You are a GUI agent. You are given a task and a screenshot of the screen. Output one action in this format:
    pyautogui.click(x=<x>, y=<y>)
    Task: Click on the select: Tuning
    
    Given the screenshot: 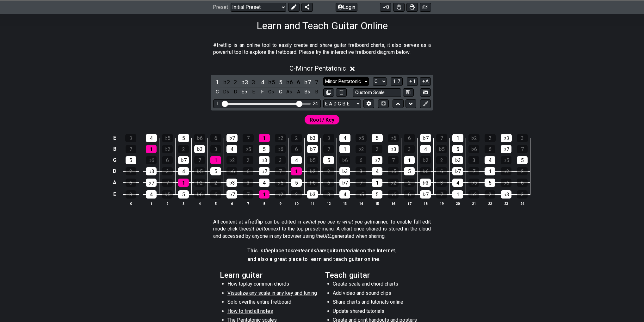 What is the action you would take?
    pyautogui.click(x=342, y=104)
    